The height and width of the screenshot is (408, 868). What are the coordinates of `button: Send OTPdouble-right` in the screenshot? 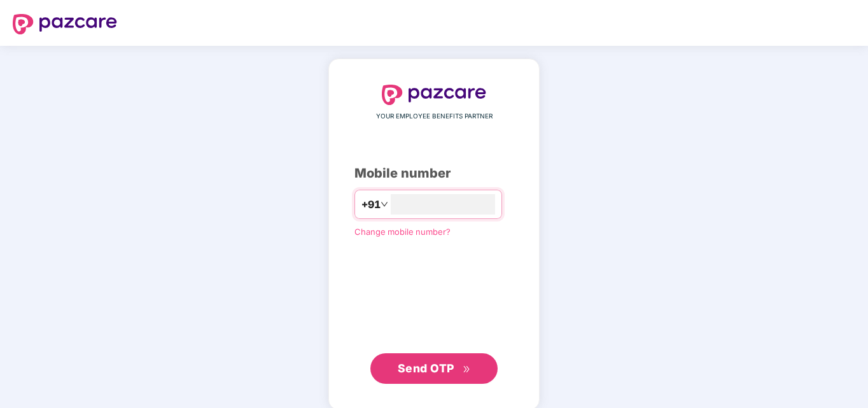 It's located at (434, 368).